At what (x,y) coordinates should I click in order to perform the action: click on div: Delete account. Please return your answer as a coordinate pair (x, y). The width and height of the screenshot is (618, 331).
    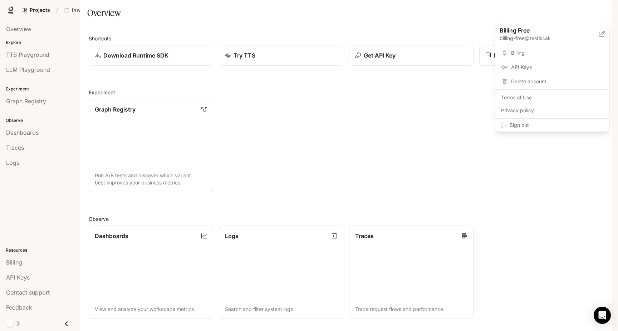
    Looking at the image, I should click on (552, 81).